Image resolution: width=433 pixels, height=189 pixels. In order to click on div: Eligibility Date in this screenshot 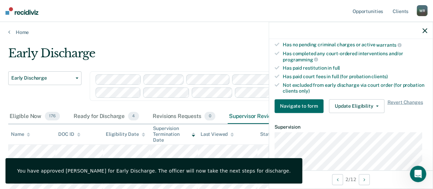, I will do `click(125, 134)`.